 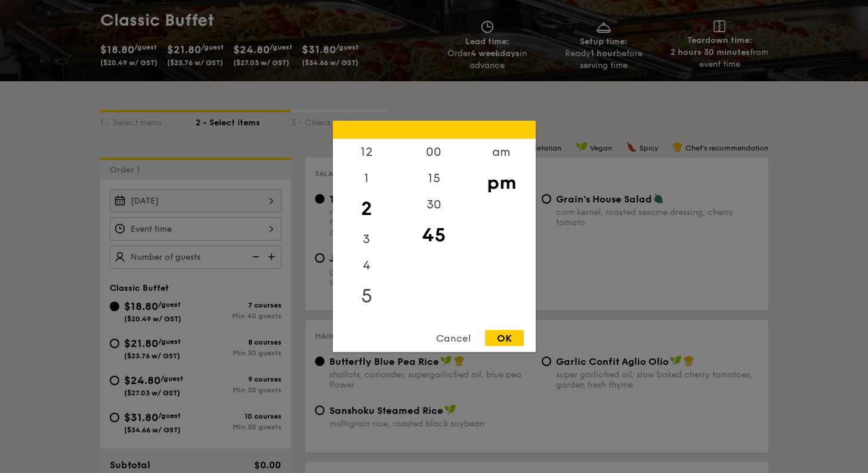 I want to click on div: am, so click(x=501, y=152).